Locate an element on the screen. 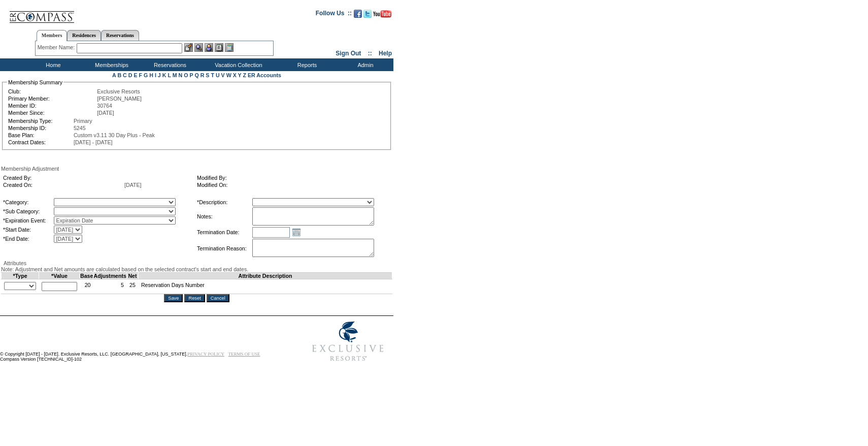  a: Residences is located at coordinates (84, 35).